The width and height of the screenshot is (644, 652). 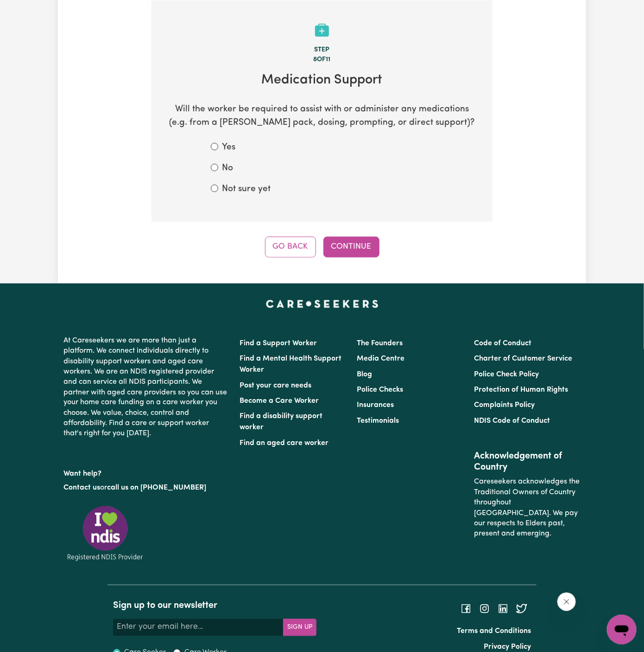 I want to click on a: Follow Careseekers on Twitter, so click(x=522, y=608).